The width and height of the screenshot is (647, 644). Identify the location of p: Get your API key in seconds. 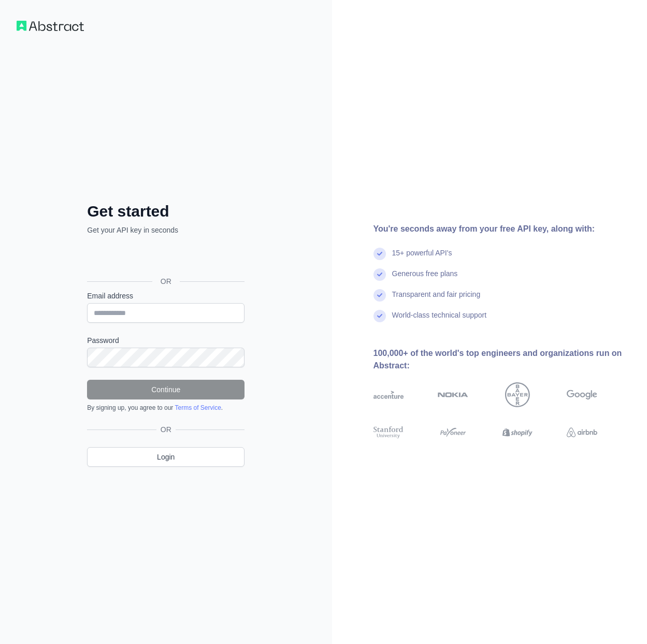
(166, 230).